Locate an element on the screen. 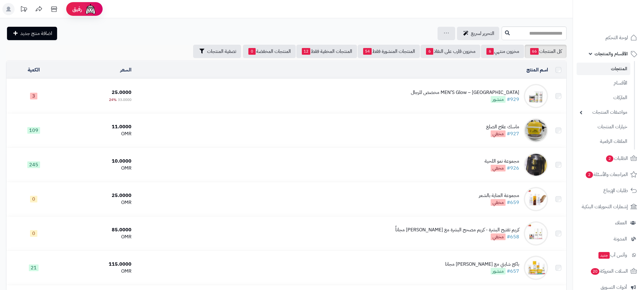 This screenshot has height=290, width=644. span: الطلبات is located at coordinates (617, 158).